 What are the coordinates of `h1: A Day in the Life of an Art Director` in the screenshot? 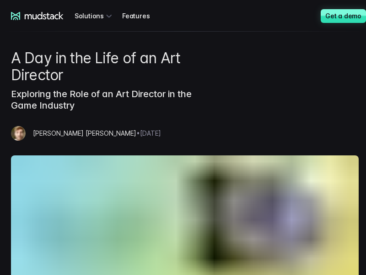 It's located at (114, 67).